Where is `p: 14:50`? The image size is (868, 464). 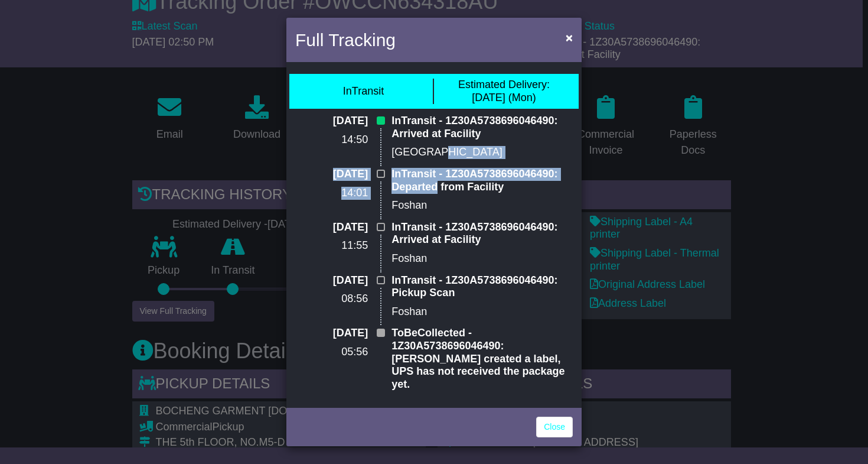
p: 14:50 is located at coordinates (331, 140).